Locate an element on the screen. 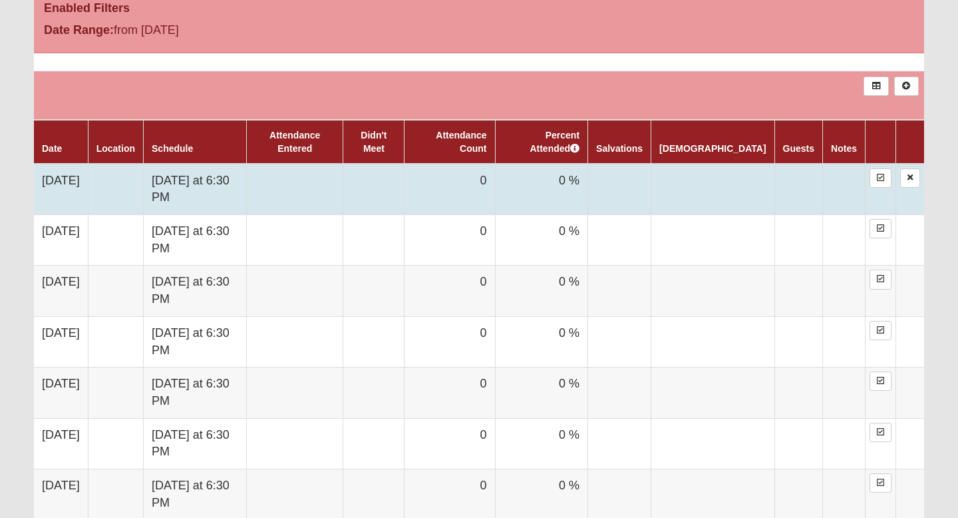  a: Didn't Meet is located at coordinates (373, 142).